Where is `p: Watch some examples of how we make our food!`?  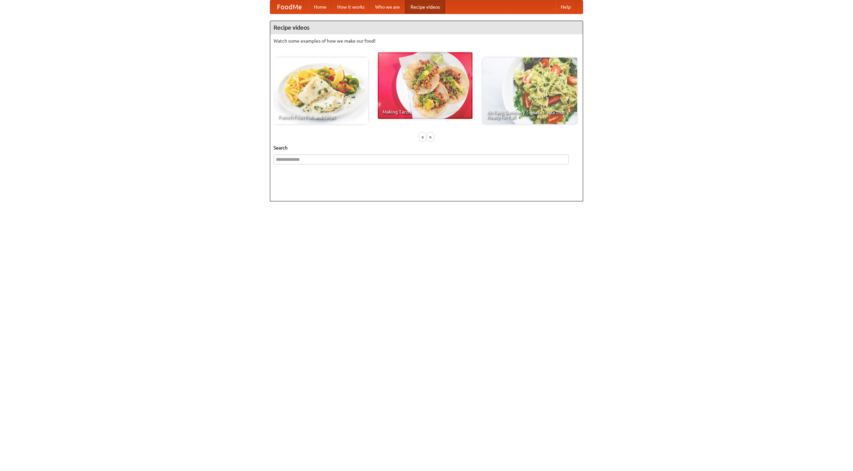 p: Watch some examples of how we make our food! is located at coordinates (426, 41).